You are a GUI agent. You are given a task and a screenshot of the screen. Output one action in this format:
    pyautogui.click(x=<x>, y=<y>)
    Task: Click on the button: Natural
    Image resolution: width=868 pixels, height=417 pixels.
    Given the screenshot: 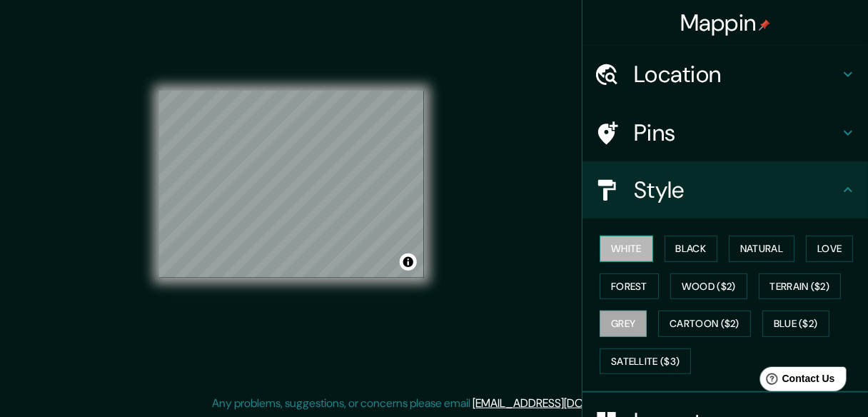 What is the action you would take?
    pyautogui.click(x=762, y=248)
    